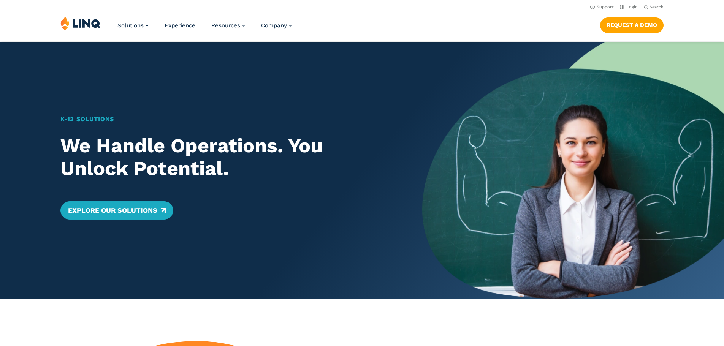 The height and width of the screenshot is (346, 724). I want to click on a: Explore Our Solutions, so click(117, 210).